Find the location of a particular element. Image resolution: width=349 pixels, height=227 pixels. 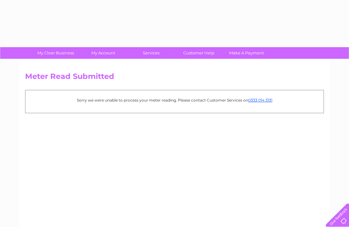

a: Make A Payment is located at coordinates (246, 53).